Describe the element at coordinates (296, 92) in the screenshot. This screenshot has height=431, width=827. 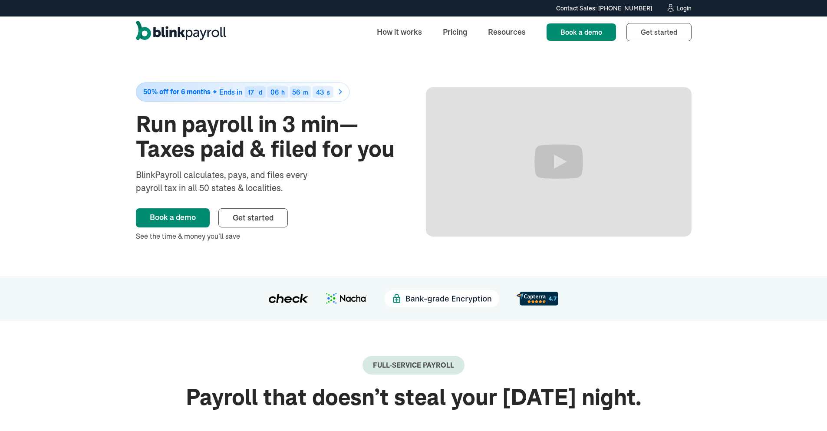
I see `span: 56` at that location.